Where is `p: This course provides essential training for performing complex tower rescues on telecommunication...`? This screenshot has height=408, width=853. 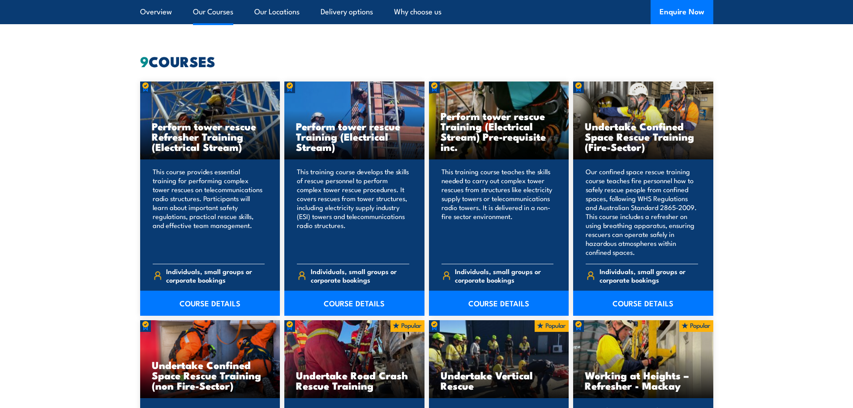
p: This course provides essential training for performing complex tower rescues on telecommunication... is located at coordinates (209, 212).